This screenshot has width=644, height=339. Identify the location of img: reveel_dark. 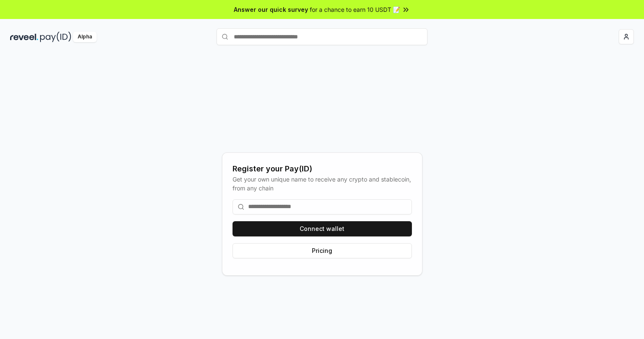
(24, 37).